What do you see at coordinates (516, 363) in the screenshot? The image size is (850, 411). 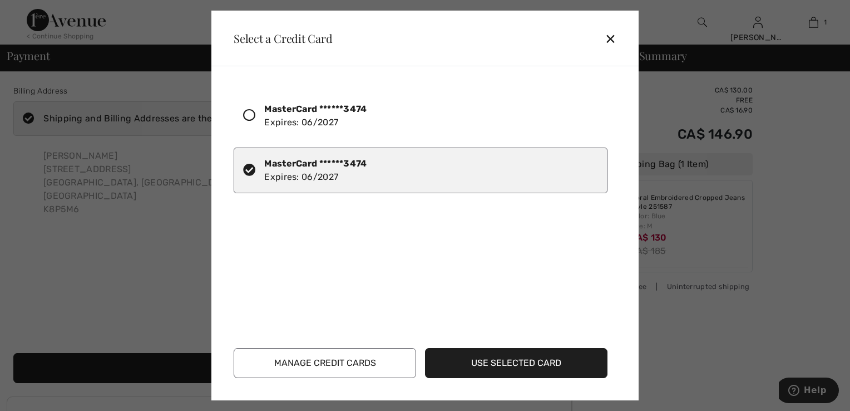 I see `button: Use Selected Card` at bounding box center [516, 363].